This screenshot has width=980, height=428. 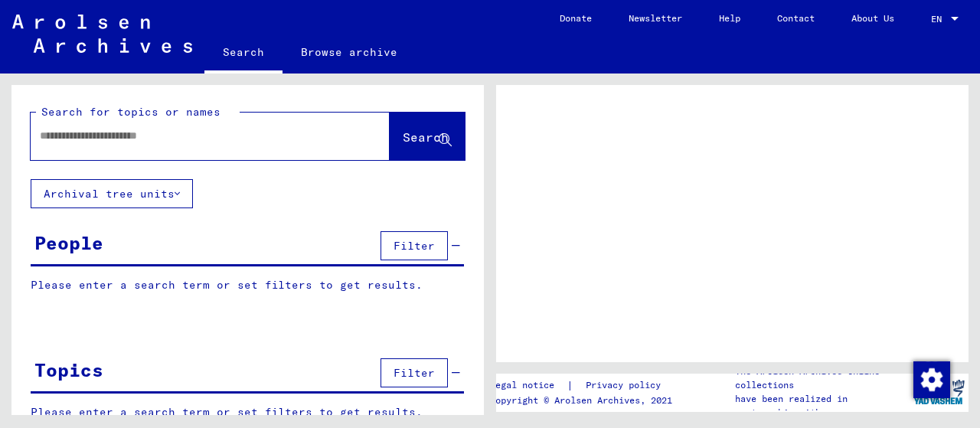 I want to click on mat-label: Search for topics or names, so click(x=131, y=112).